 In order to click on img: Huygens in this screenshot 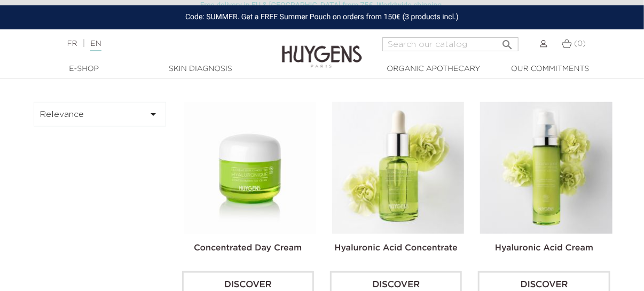, I will do `click(322, 49)`.